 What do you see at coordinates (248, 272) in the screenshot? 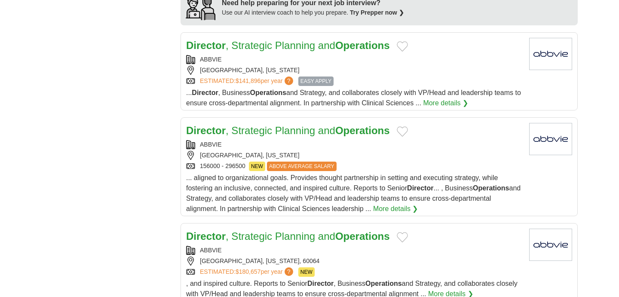
I see `span: $180,657` at bounding box center [248, 272].